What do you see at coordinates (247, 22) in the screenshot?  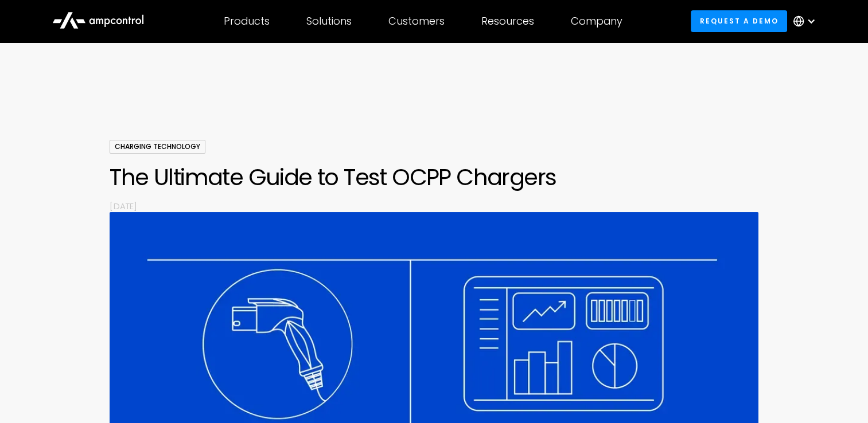 I see `div: Products` at bounding box center [247, 22].